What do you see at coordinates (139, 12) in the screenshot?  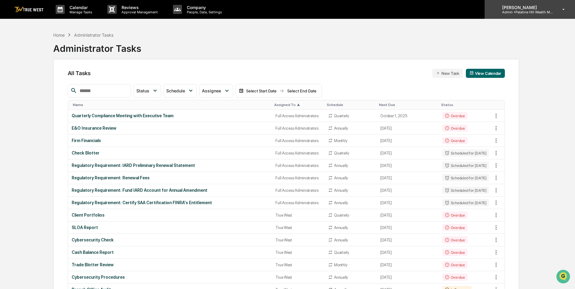 I see `p: Approval Management` at bounding box center [139, 12].